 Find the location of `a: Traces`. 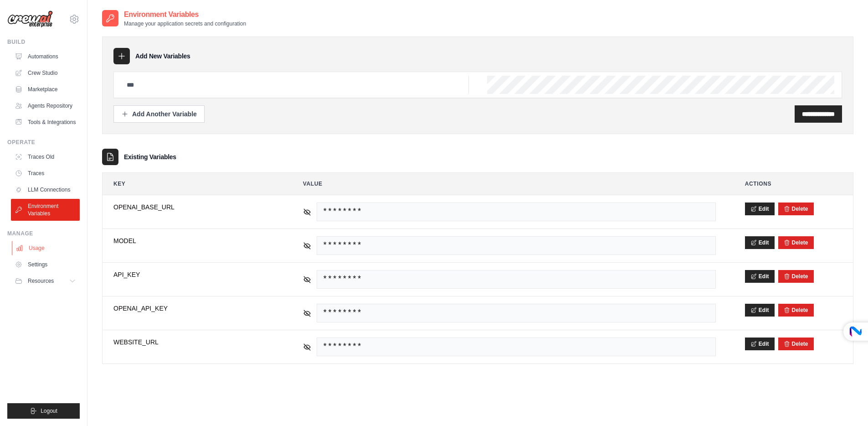

a: Traces is located at coordinates (45, 173).